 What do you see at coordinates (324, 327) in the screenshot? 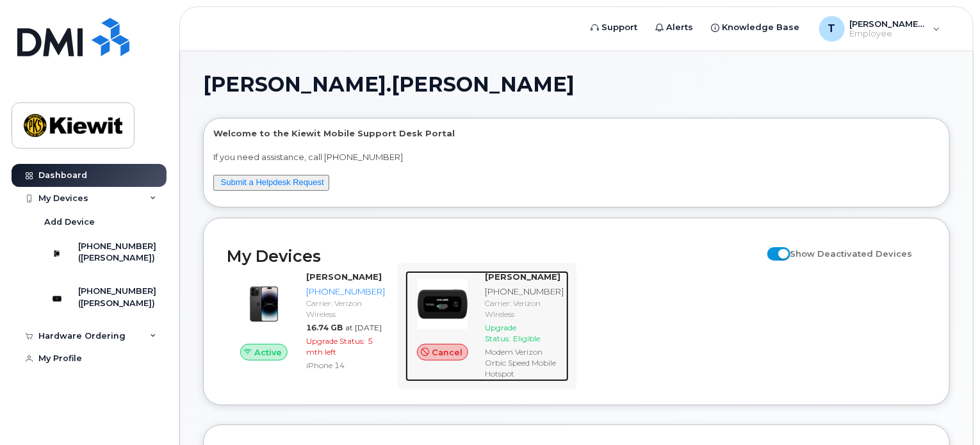
I see `span: 16.74 GB` at bounding box center [324, 327].